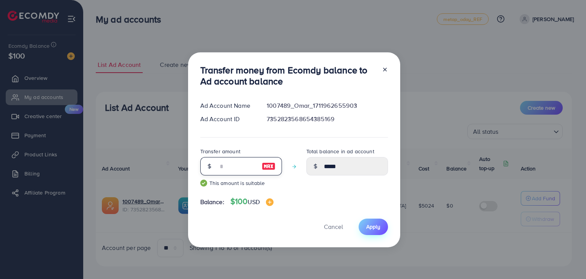 The width and height of the screenshot is (586, 279). What do you see at coordinates (204, 183) in the screenshot?
I see `img: guide` at bounding box center [204, 183].